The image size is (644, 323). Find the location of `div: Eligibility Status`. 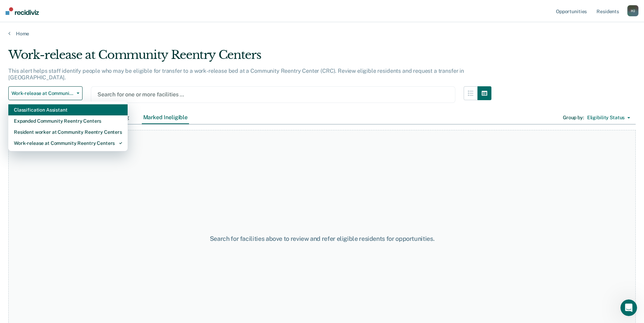

div: Eligibility Status is located at coordinates (606, 117).